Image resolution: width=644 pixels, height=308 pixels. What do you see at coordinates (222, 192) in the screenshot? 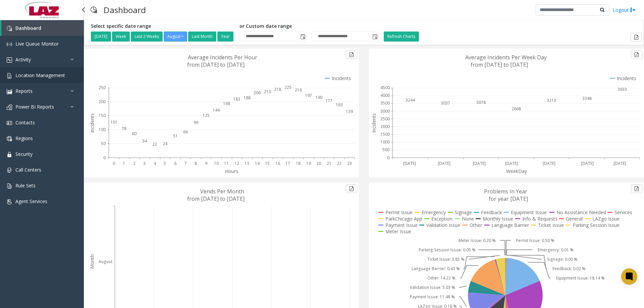
I see `text: Vends Per Month` at bounding box center [222, 192].